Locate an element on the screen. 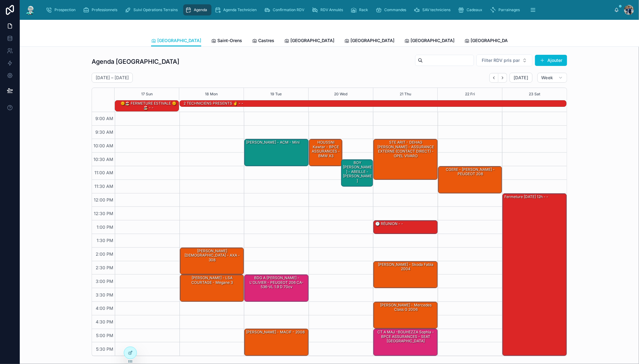 This screenshot has height=364, width=639. button: Back is located at coordinates (494, 78).